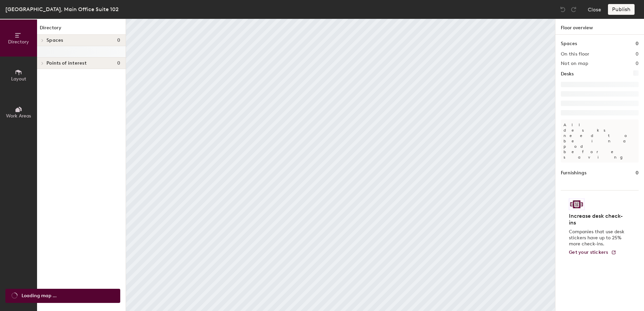 The height and width of the screenshot is (311, 644). I want to click on h2: On this floor, so click(575, 54).